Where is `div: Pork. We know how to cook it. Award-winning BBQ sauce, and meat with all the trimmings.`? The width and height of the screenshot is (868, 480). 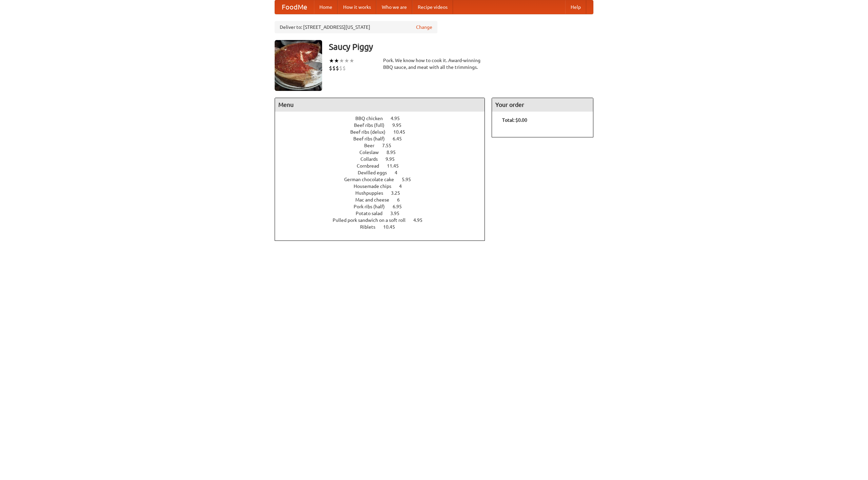
div: Pork. We know how to cook it. Award-winning BBQ sauce, and meat with all the trimmings. is located at coordinates (434, 64).